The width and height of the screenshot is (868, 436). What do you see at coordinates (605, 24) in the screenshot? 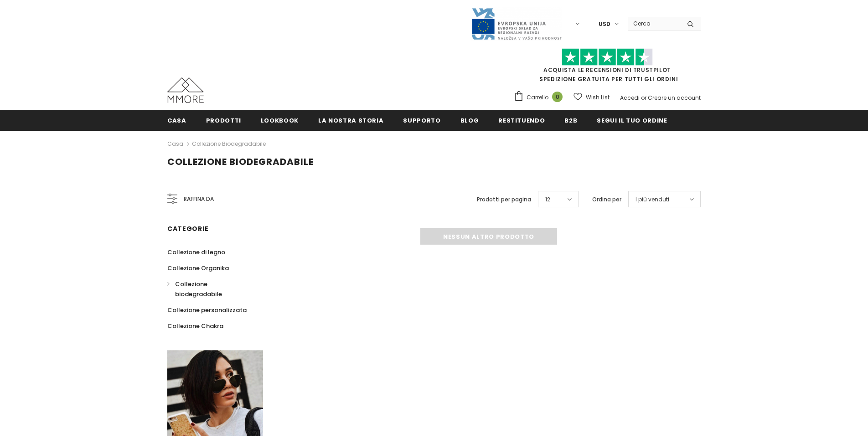
I see `span: USD` at bounding box center [605, 24].